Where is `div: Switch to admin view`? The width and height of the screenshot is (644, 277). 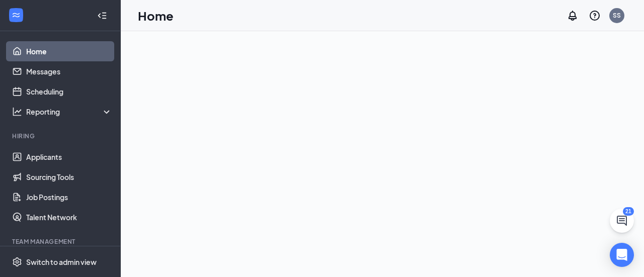 div: Switch to admin view is located at coordinates (61, 262).